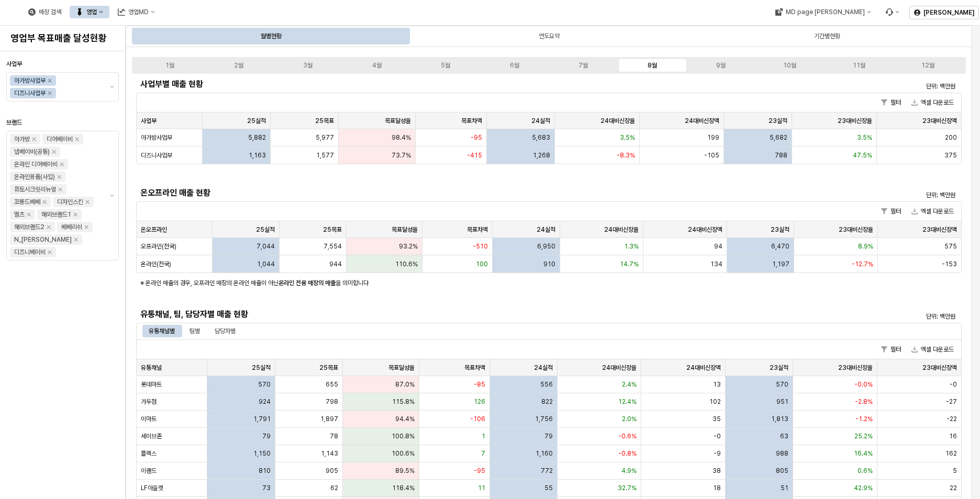  What do you see at coordinates (823, 12) in the screenshot?
I see `div: MD page 이동` at bounding box center [823, 12].